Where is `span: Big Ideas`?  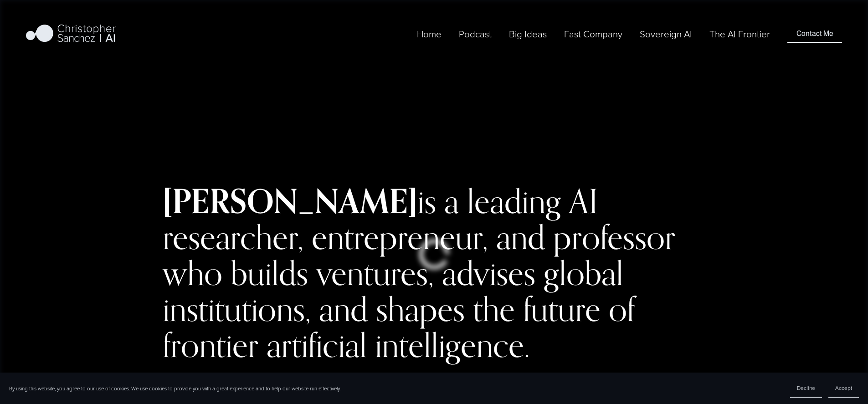
span: Big Ideas is located at coordinates (528, 34).